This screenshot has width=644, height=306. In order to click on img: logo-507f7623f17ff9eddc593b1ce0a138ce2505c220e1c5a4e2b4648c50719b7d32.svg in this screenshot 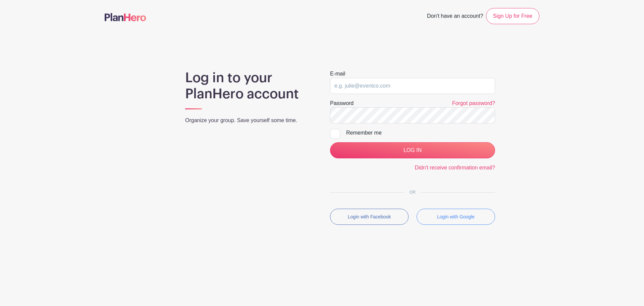, I will do `click(125, 17)`.